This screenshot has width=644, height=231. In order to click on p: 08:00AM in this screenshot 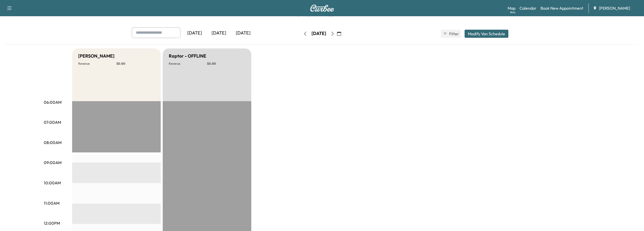, I will do `click(52, 142)`.